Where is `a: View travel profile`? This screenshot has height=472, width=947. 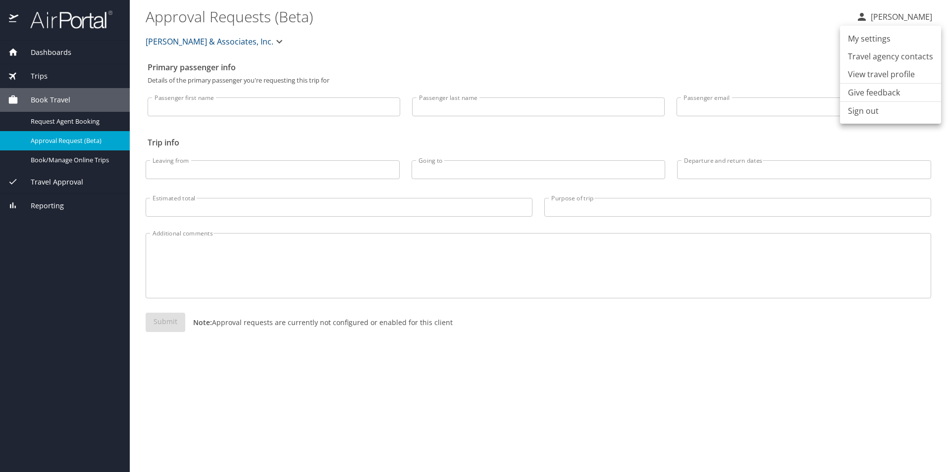 a: View travel profile is located at coordinates (890, 74).